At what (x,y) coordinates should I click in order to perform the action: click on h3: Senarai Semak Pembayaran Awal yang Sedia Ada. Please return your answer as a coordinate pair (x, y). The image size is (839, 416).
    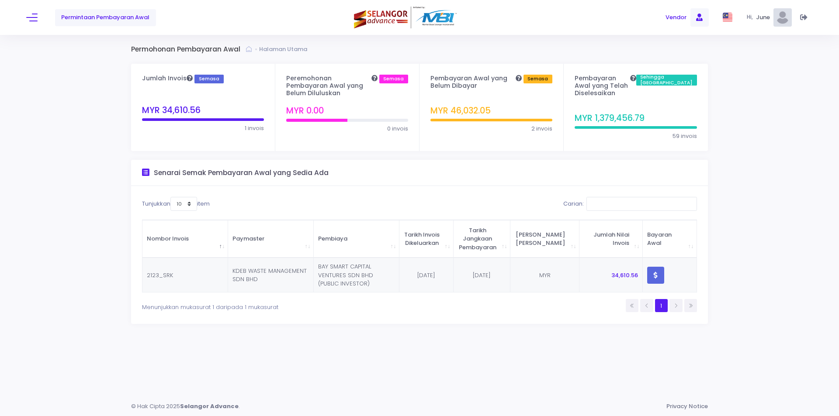
    Looking at the image, I should click on (241, 173).